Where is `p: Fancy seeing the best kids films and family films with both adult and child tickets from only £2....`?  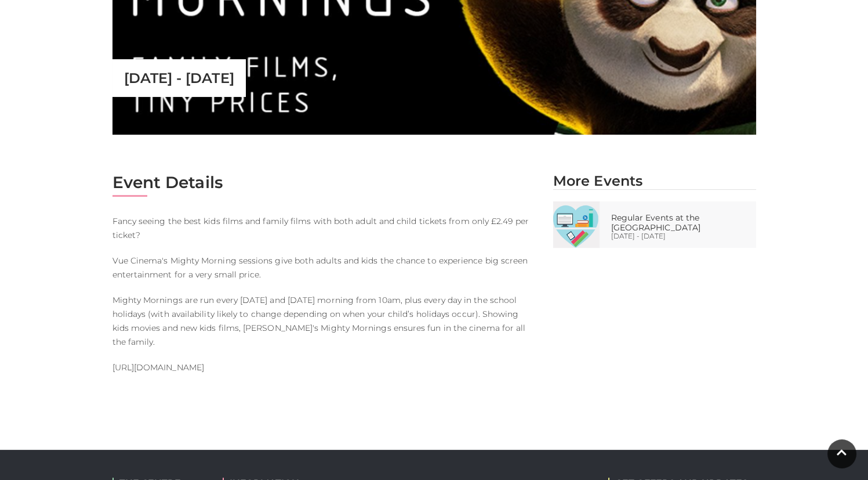 p: Fancy seeing the best kids films and family films with both adult and child tickets from only £2.... is located at coordinates (324, 228).